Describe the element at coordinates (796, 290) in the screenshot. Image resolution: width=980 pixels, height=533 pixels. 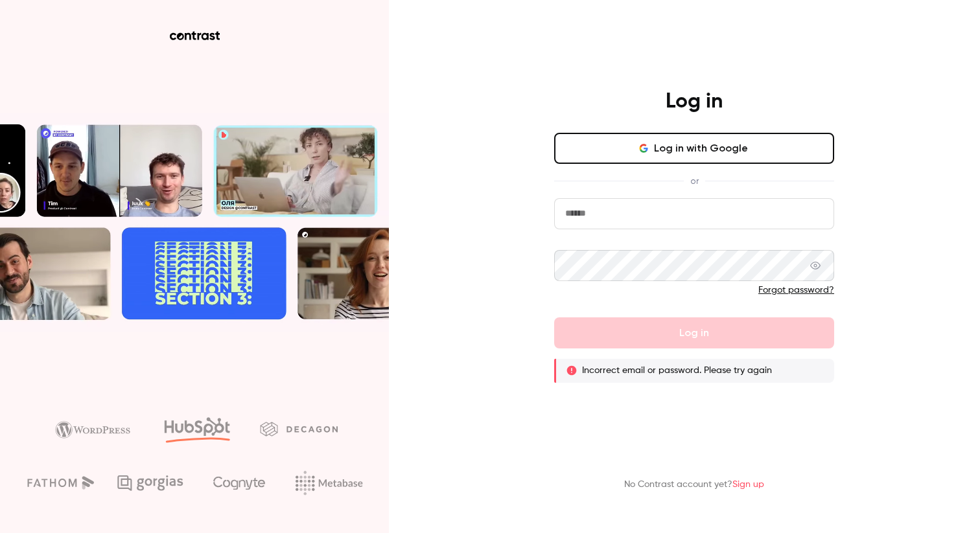
I see `a: Forgot password?` at that location.